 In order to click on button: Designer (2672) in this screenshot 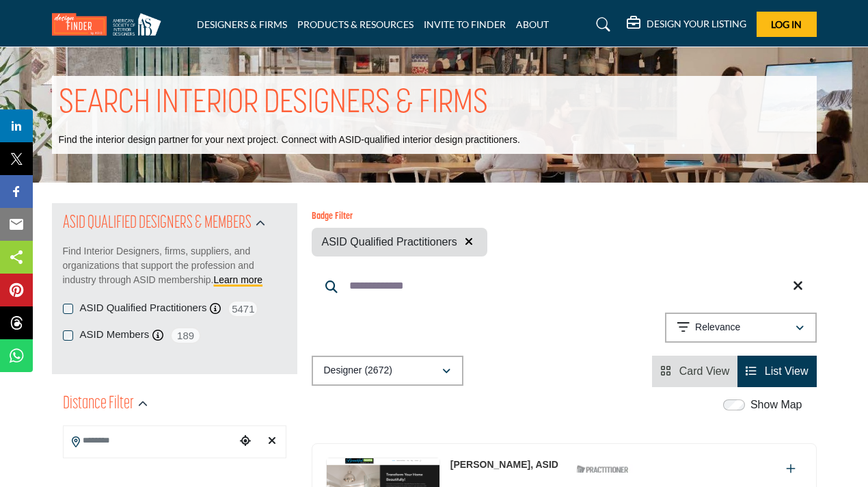, I will do `click(387, 371)`.